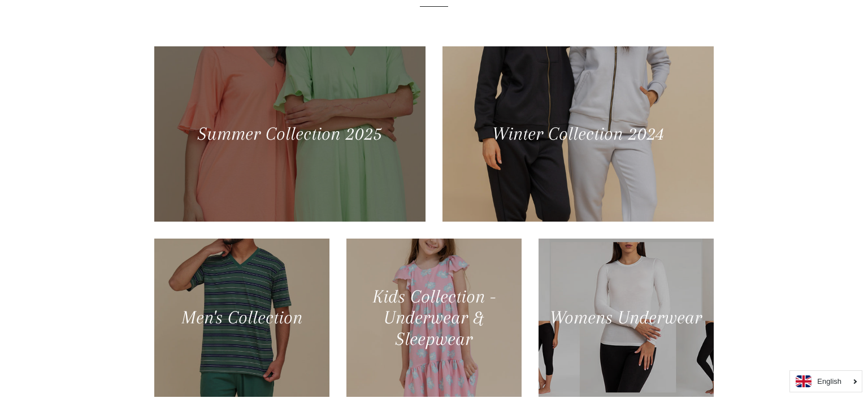 The width and height of the screenshot is (868, 398). Describe the element at coordinates (825, 381) in the screenshot. I see `a: English` at that location.